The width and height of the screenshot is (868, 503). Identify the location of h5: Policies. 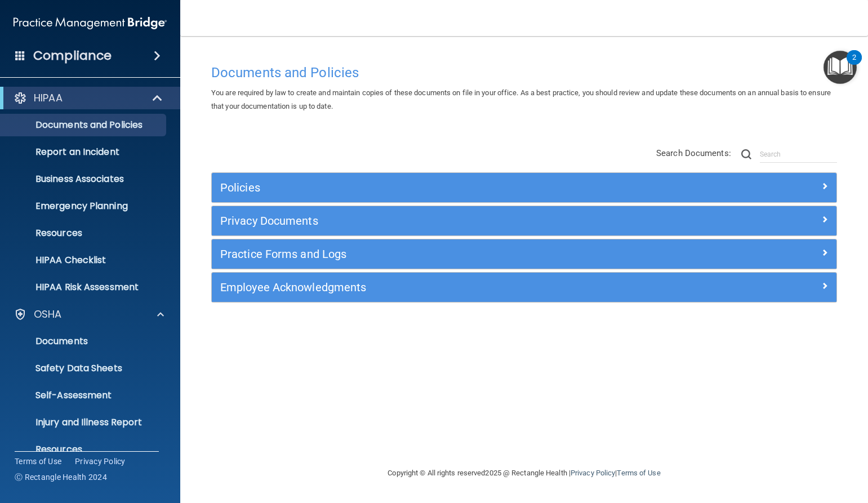
(446, 188).